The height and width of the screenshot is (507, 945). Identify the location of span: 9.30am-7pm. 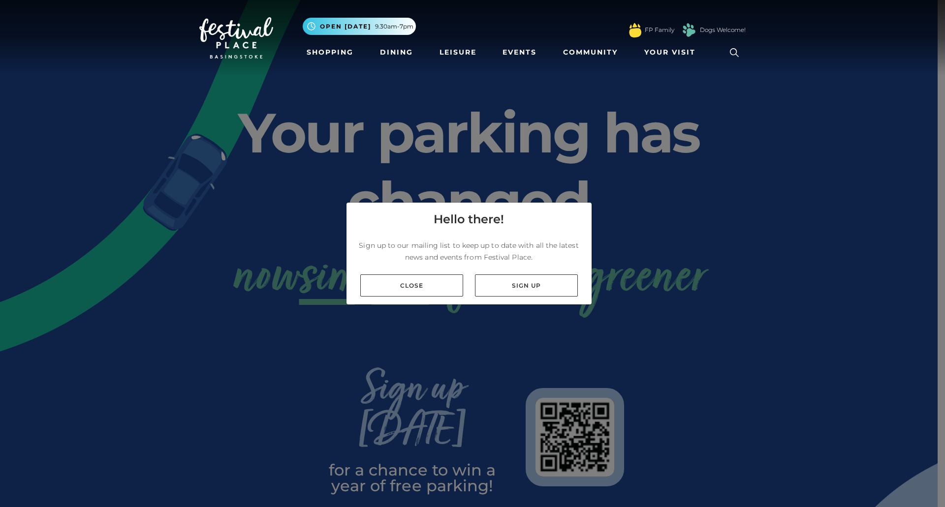
(394, 27).